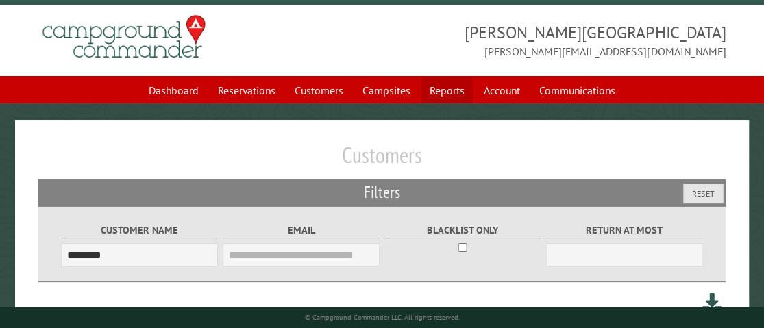 The image size is (764, 328). Describe the element at coordinates (447, 90) in the screenshot. I see `a: Reports` at that location.